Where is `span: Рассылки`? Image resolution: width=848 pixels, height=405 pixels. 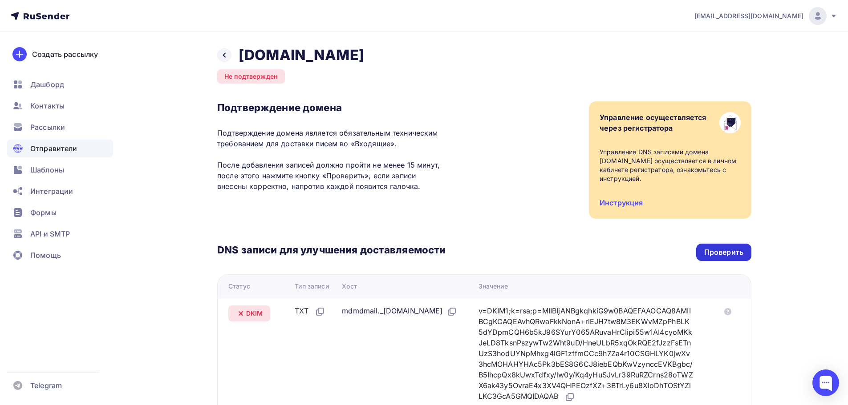
span: Рассылки is located at coordinates (48, 127).